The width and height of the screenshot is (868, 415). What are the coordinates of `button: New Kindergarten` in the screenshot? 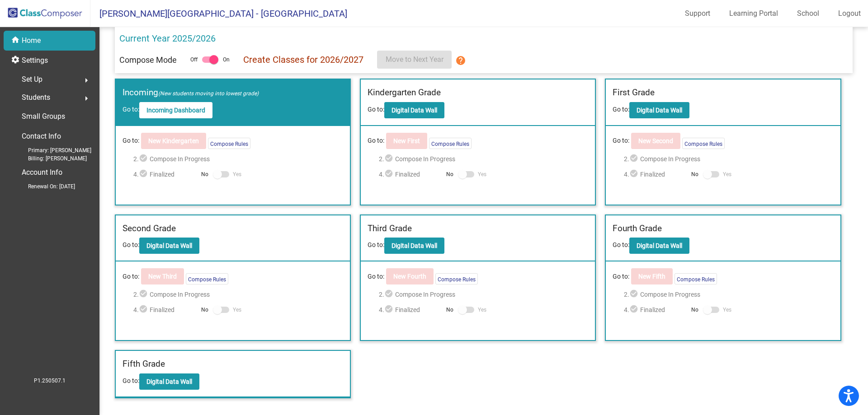 It's located at (173, 141).